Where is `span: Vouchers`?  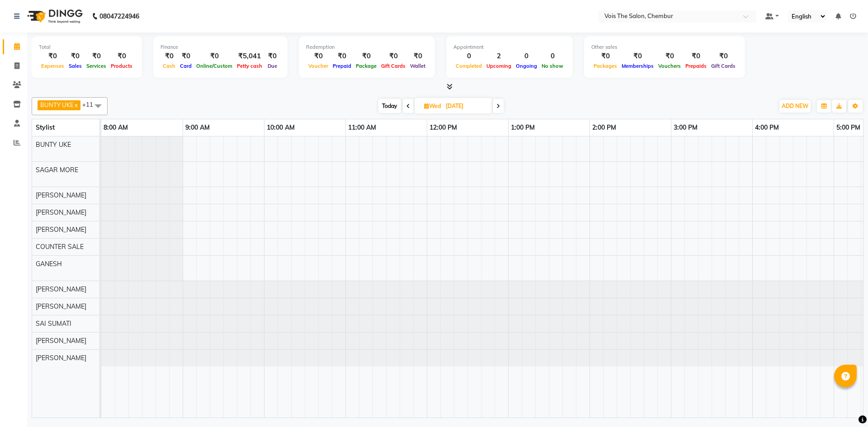 span: Vouchers is located at coordinates (670, 66).